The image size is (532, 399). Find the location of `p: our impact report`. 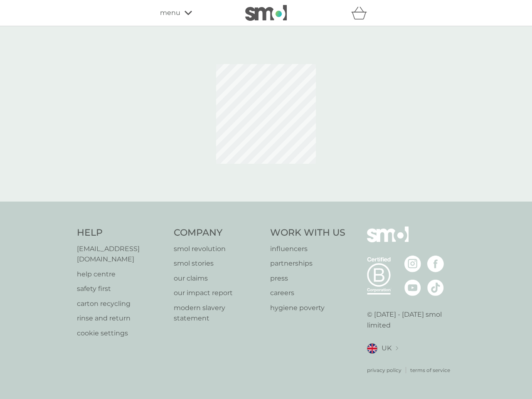

p: our impact report is located at coordinates (218, 293).